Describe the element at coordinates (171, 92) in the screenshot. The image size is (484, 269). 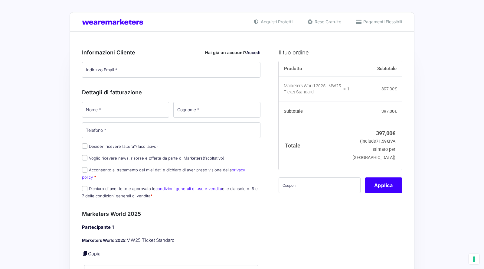
I see `h3: Dettagli di fatturazione` at that location.